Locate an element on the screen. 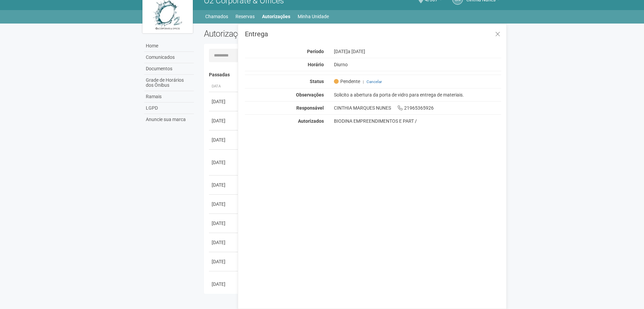  span: Pendente is located at coordinates (347, 82).